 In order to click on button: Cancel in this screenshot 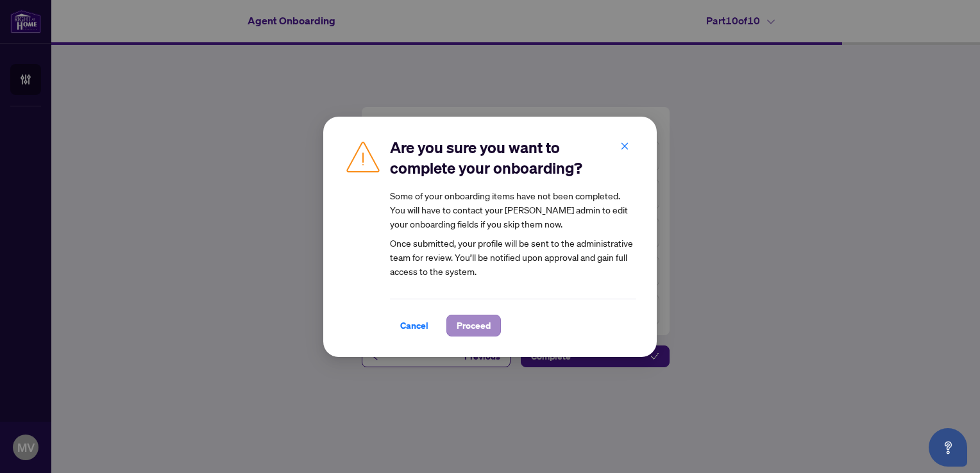, I will do `click(414, 326)`.